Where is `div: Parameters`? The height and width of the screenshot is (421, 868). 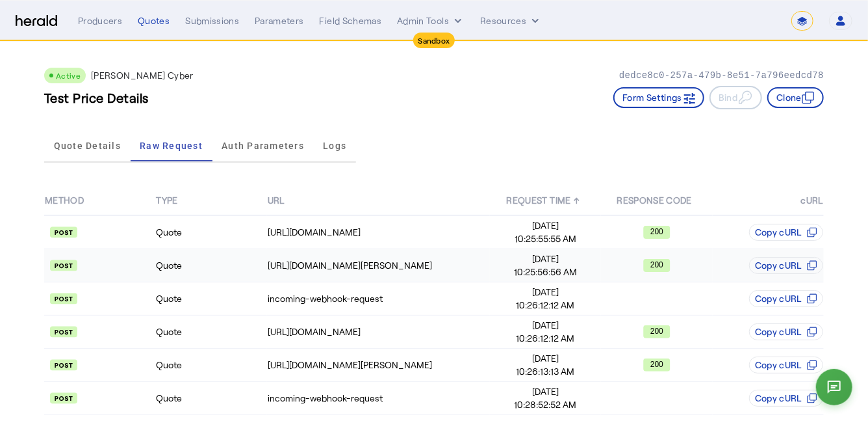
div: Parameters is located at coordinates (279, 21).